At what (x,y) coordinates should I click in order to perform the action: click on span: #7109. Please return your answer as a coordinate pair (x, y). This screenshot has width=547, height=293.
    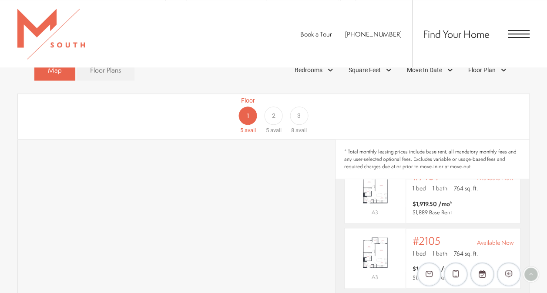
    Looking at the image, I should click on (426, 176).